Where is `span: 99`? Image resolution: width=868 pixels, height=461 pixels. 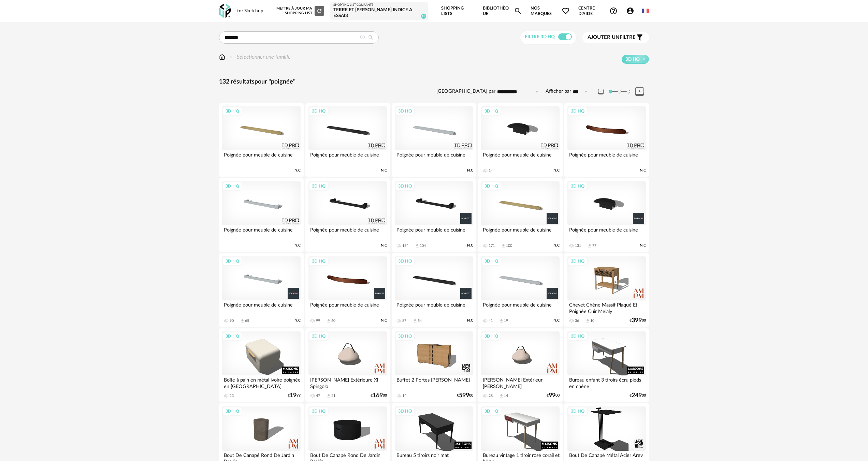 span: 99 is located at coordinates (552, 396).